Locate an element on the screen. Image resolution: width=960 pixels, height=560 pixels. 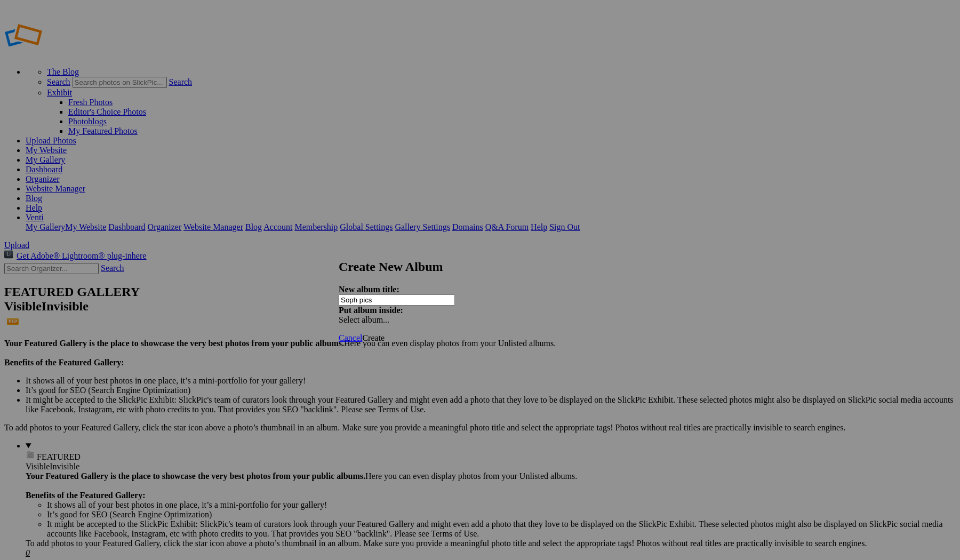
a: Cancel is located at coordinates (350, 338).